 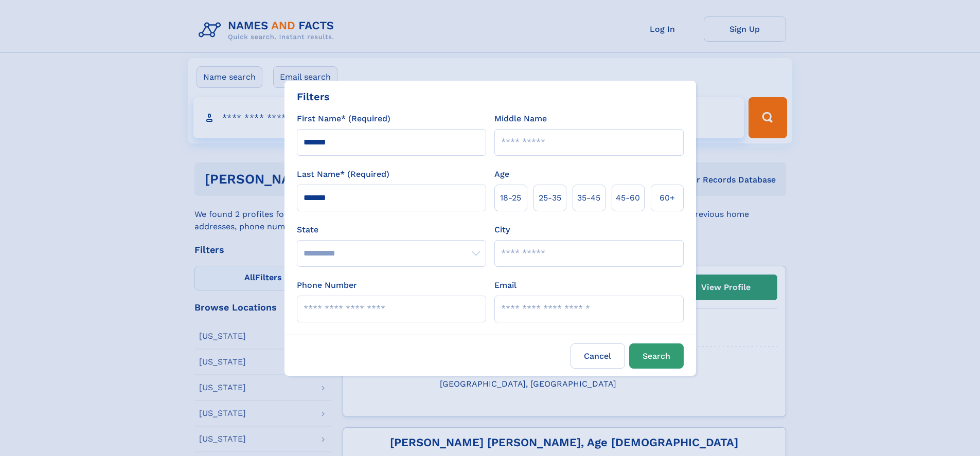 What do you see at coordinates (502, 230) in the screenshot?
I see `label: City` at bounding box center [502, 230].